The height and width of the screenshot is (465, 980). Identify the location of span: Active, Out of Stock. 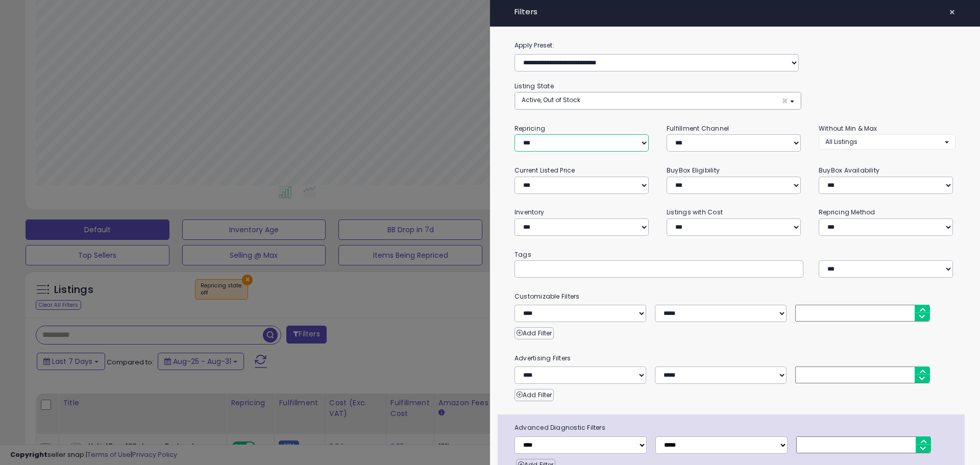
(551, 99).